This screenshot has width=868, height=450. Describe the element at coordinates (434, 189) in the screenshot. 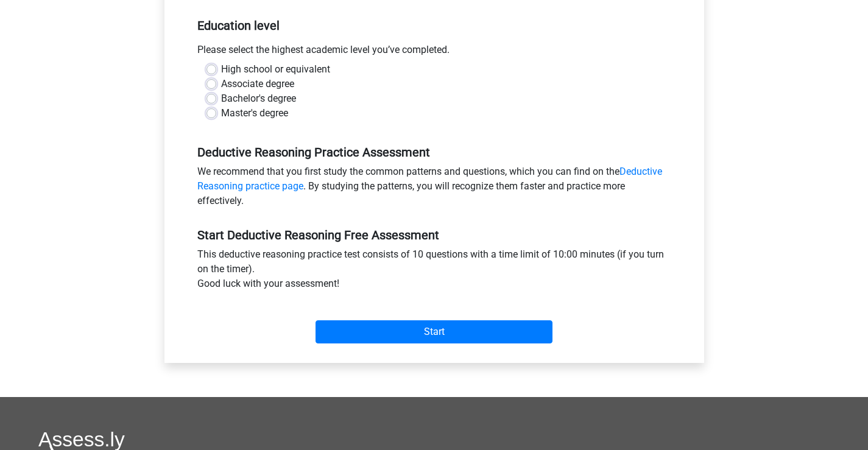

I see `div: We recommend that you first study the common patterns and questions, which you can find on the . ...` at that location.